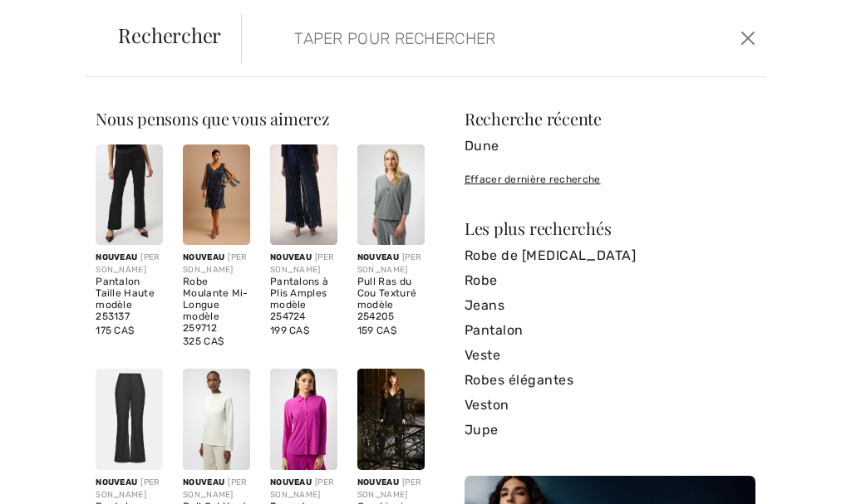  Describe the element at coordinates (203, 341) in the screenshot. I see `span: 325 CA$` at that location.